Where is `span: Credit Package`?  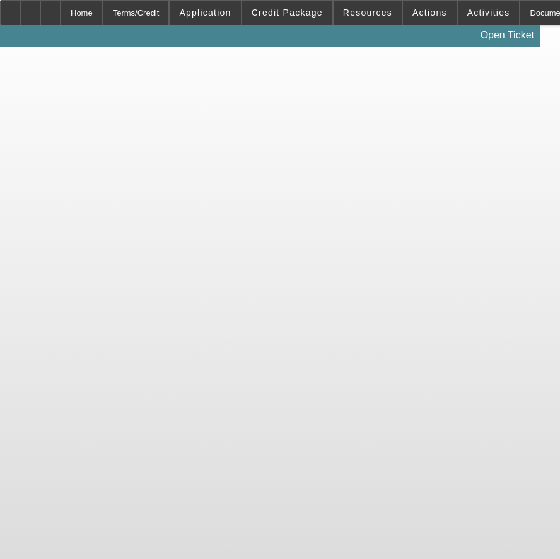 span: Credit Package is located at coordinates (287, 13).